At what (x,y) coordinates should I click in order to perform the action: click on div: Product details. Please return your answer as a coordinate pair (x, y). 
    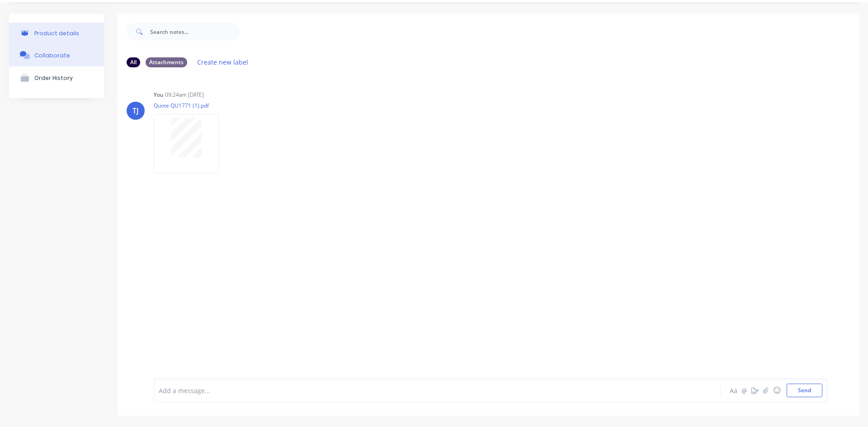
    Looking at the image, I should click on (56, 33).